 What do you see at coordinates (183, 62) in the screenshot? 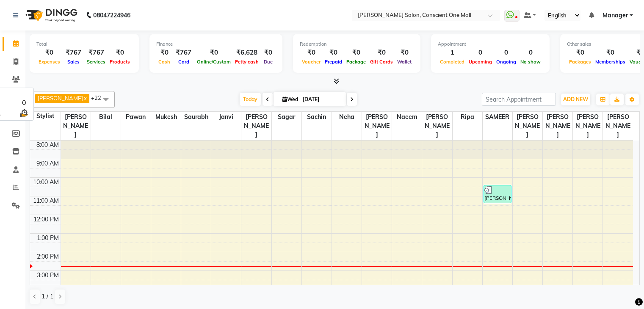
I see `span: Card` at bounding box center [183, 62].